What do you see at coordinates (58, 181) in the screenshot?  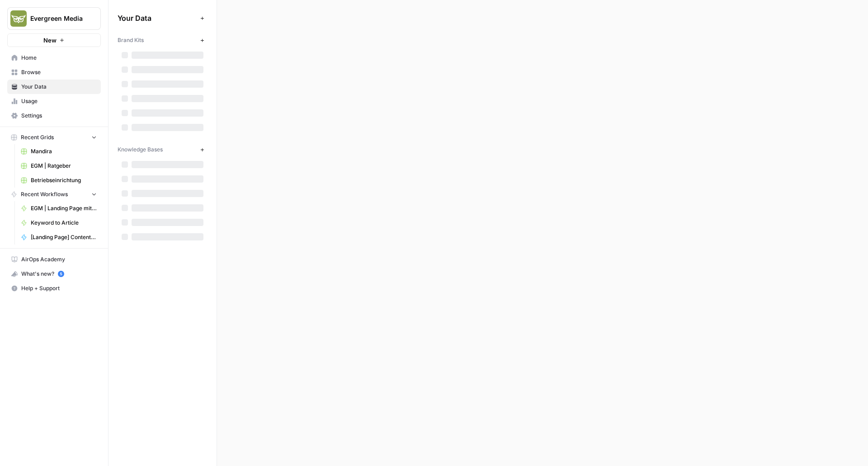 I see `a: Betriebseinrichtung` at bounding box center [58, 181].